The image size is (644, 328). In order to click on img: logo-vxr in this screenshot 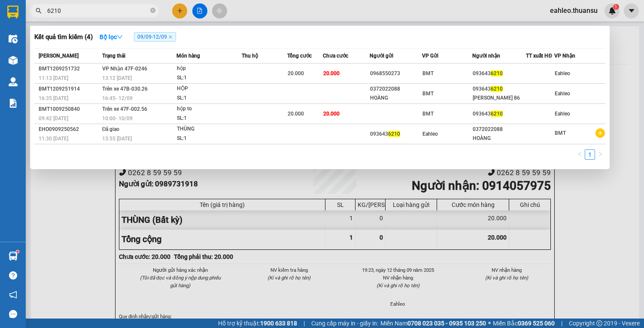, I will do `click(13, 12)`.